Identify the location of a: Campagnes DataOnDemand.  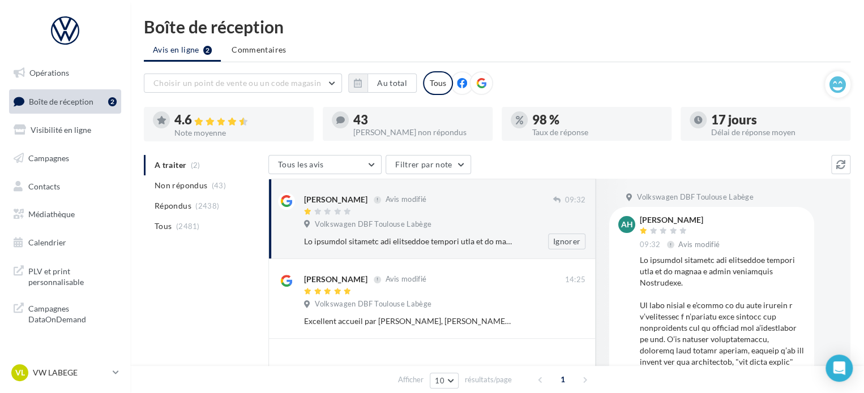
(65, 313).